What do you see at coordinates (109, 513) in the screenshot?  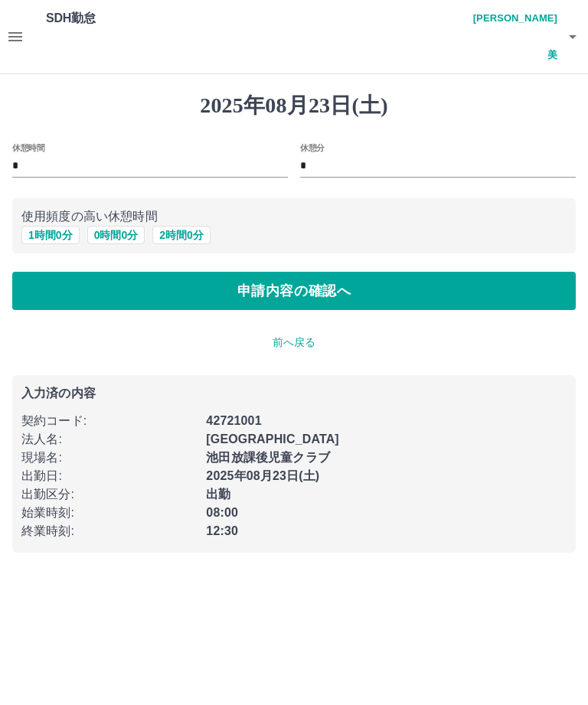 I see `p: 始業時刻 :` at bounding box center [109, 513].